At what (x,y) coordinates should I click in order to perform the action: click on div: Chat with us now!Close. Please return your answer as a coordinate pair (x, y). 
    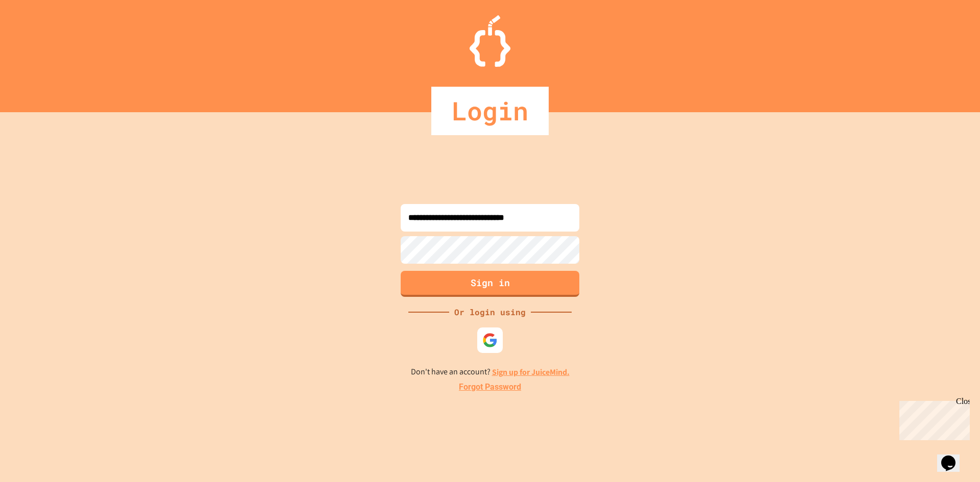
    Looking at the image, I should click on (37, 34).